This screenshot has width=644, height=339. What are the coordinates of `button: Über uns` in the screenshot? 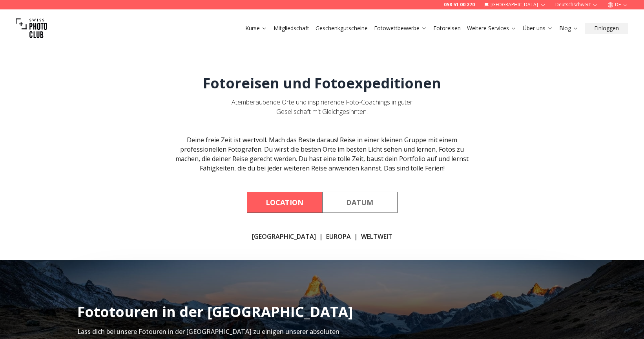 It's located at (537, 29).